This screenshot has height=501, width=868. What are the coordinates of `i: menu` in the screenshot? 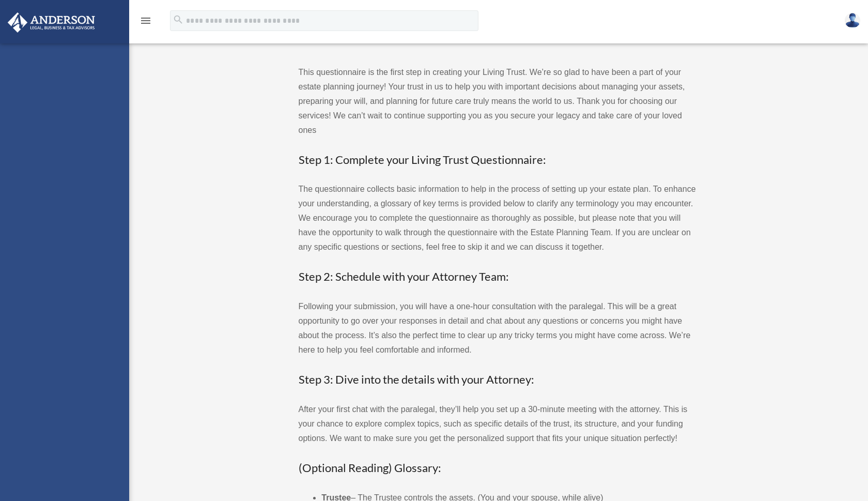 It's located at (146, 20).